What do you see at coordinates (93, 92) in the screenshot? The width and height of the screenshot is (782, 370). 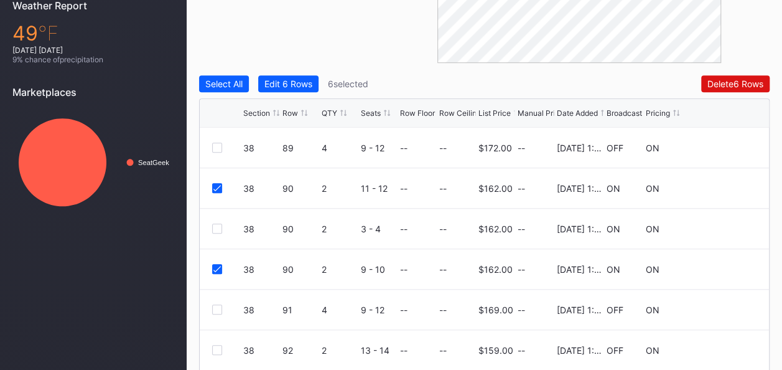 I see `div: Marketplaces` at bounding box center [93, 92].